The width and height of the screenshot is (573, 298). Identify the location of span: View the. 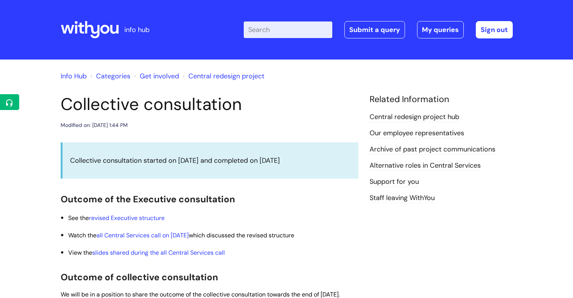
(146, 252).